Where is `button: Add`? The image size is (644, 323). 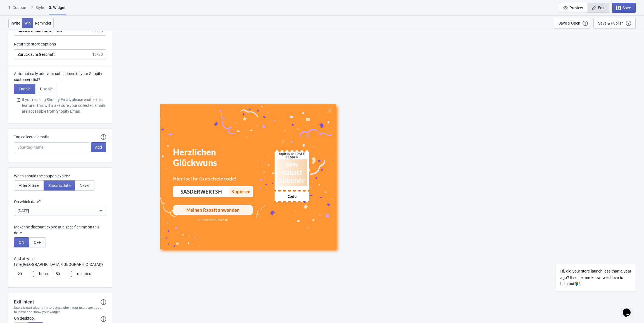
button: Add is located at coordinates (99, 147).